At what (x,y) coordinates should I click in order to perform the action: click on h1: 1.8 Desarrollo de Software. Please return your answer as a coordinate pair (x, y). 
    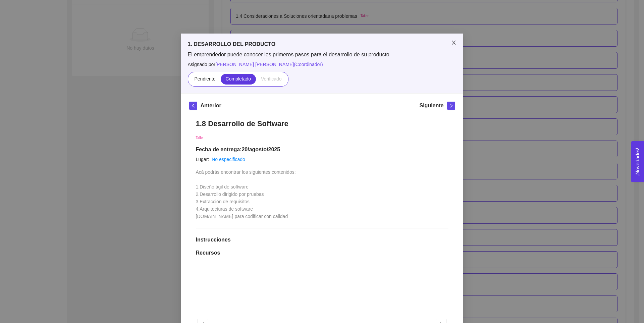
    Looking at the image, I should click on (322, 124).